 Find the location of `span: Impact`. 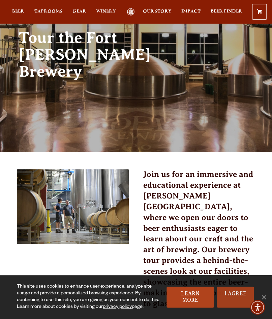

span: Impact is located at coordinates (191, 11).